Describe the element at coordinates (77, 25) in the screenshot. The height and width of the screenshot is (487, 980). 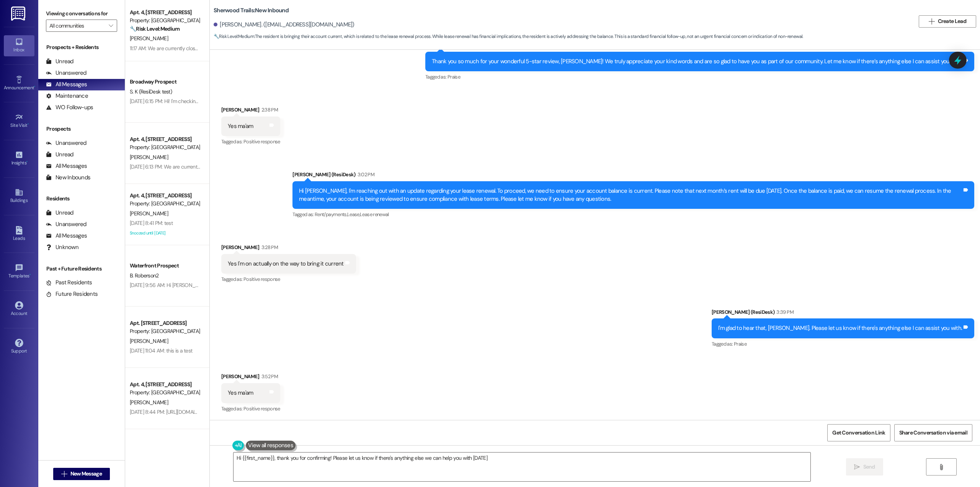
I see `input: All communities` at that location.